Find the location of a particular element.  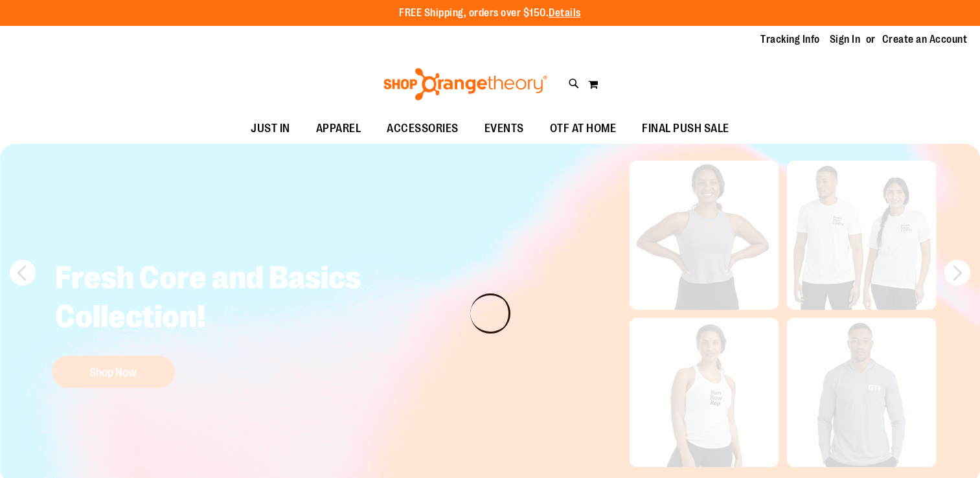

a: EVENTS is located at coordinates (504, 129).